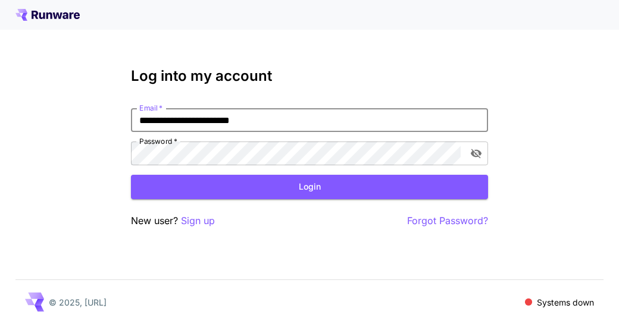  Describe the element at coordinates (198, 221) in the screenshot. I see `p: Sign up` at that location.